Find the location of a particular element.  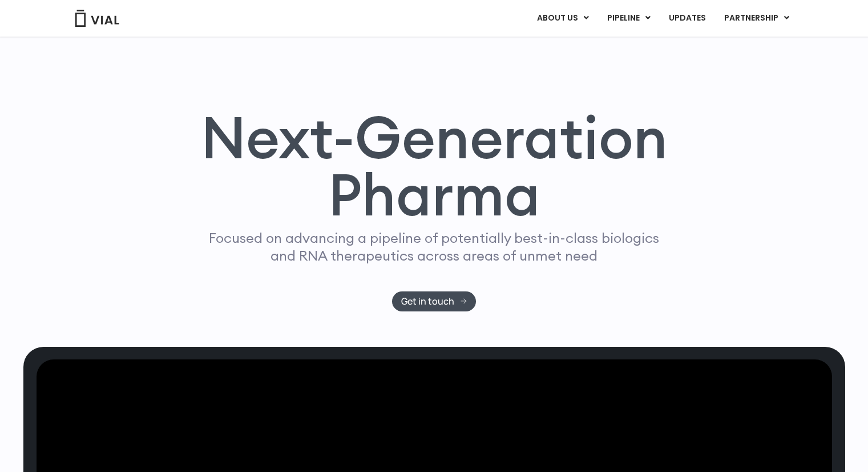

p: Focused on advancing a pipeline of potentially best-in-class biologics and RNA therapeutics acros... is located at coordinates (434, 247).